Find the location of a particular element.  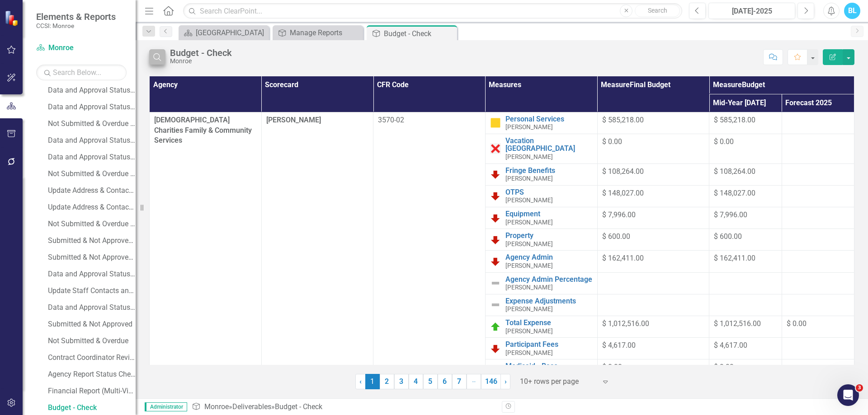

div: Data and Approval Status (M) is located at coordinates (92, 141).